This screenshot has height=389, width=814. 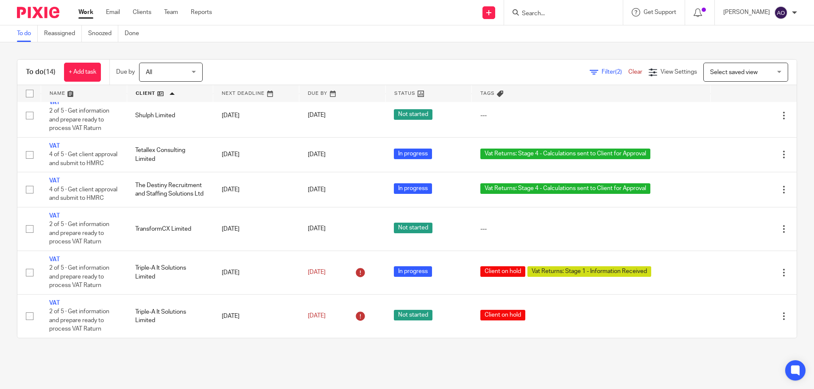 I want to click on a: Snoozed, so click(x=103, y=33).